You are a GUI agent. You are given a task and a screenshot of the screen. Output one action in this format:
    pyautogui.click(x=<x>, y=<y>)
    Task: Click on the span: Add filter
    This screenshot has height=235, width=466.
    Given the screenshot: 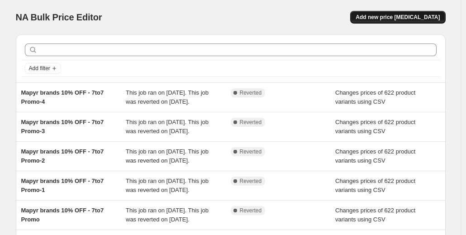 What is the action you would take?
    pyautogui.click(x=39, y=68)
    